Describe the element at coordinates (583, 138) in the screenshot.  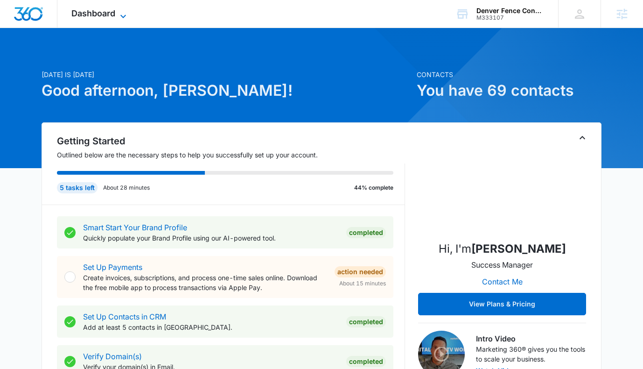
I see `button: Toggle Collapse` at that location.